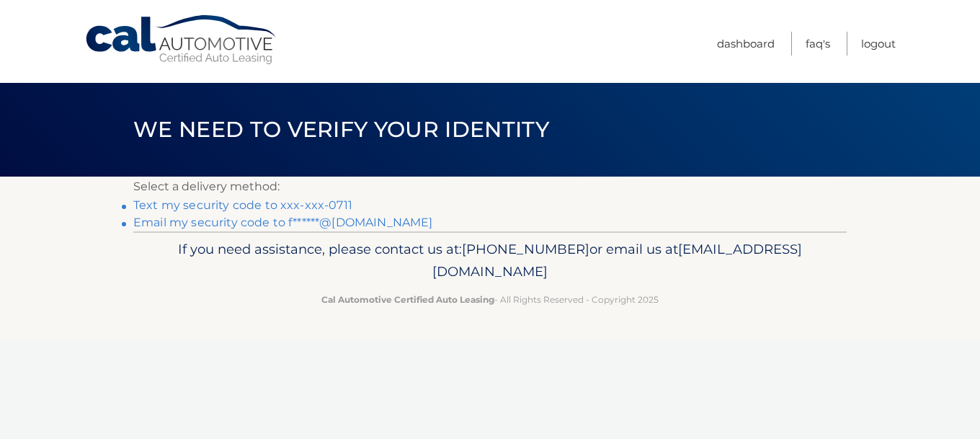 Image resolution: width=980 pixels, height=439 pixels. I want to click on p: Select a delivery method:, so click(490, 187).